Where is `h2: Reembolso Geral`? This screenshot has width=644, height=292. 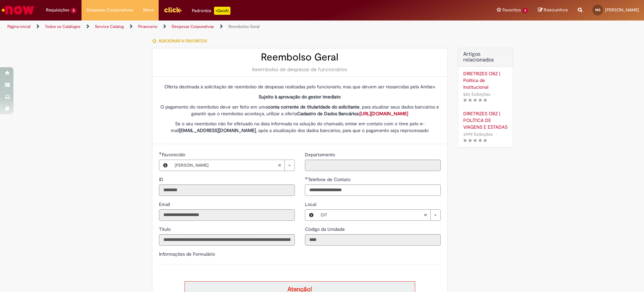
h2: Reembolso Geral is located at coordinates (300, 57).